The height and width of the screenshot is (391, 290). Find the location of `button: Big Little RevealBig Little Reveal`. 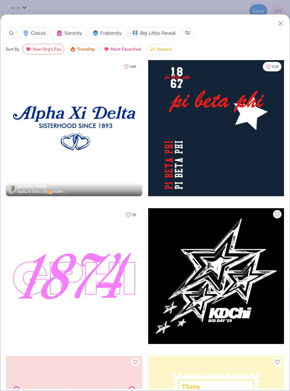

button: Big Little RevealBig Little Reveal is located at coordinates (154, 33).